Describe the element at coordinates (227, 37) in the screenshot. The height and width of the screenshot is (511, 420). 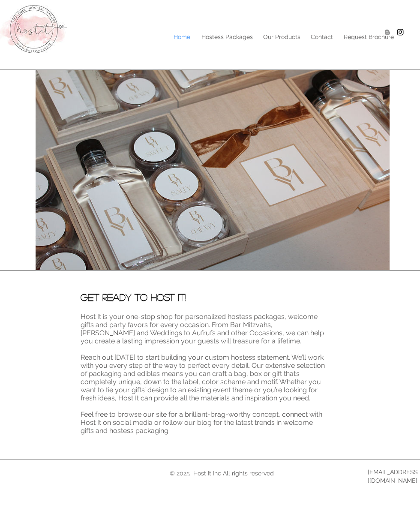
I see `p: Hostess Packages` at that location.